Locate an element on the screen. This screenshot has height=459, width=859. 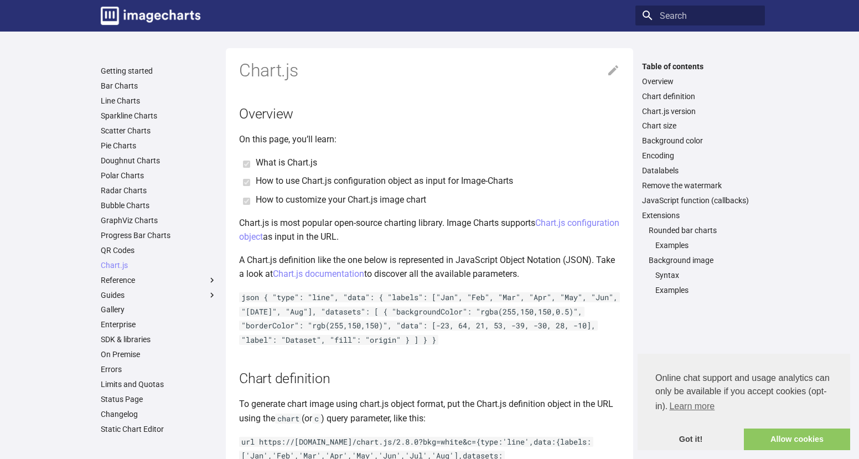
a: Syntax is located at coordinates (707, 275).